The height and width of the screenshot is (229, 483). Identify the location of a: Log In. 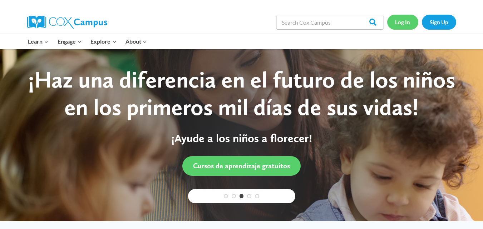
(402, 22).